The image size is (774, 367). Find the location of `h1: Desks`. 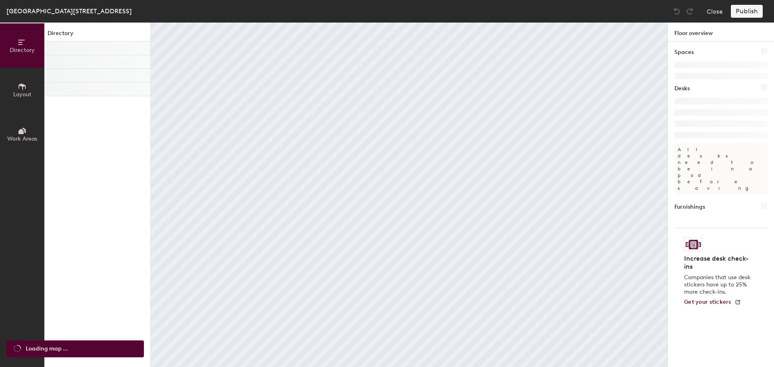

h1: Desks is located at coordinates (682, 89).